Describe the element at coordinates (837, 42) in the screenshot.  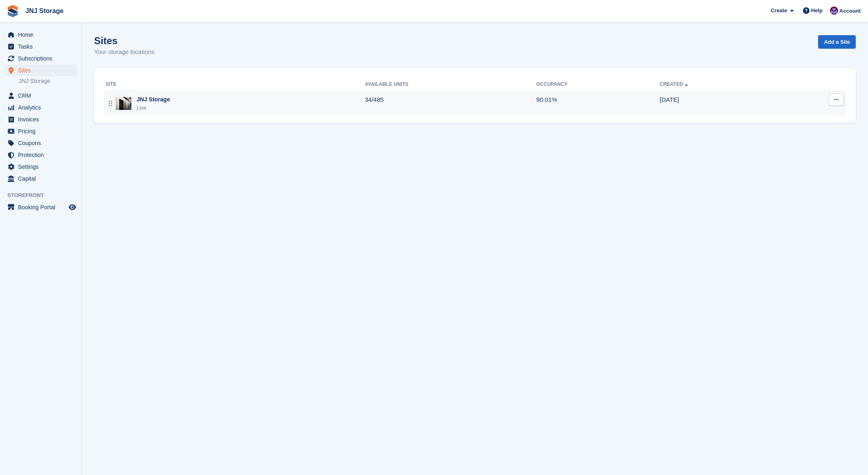
I see `a: Add a Site` at that location.